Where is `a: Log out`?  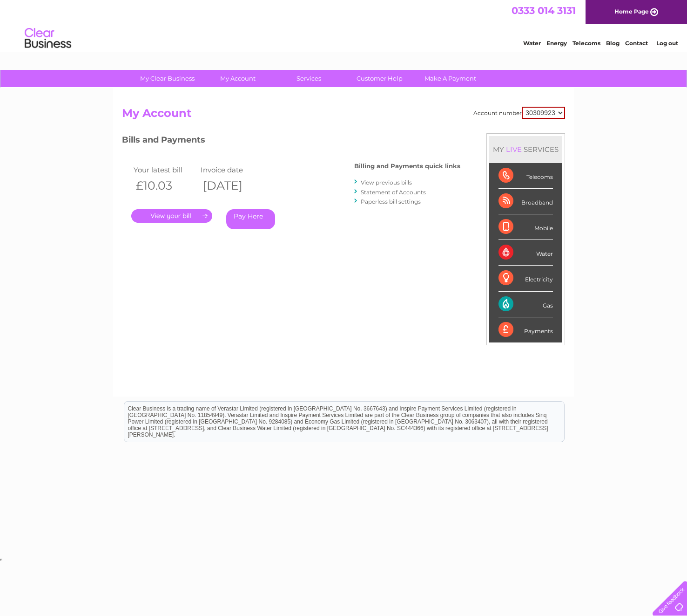 a: Log out is located at coordinates (667, 43).